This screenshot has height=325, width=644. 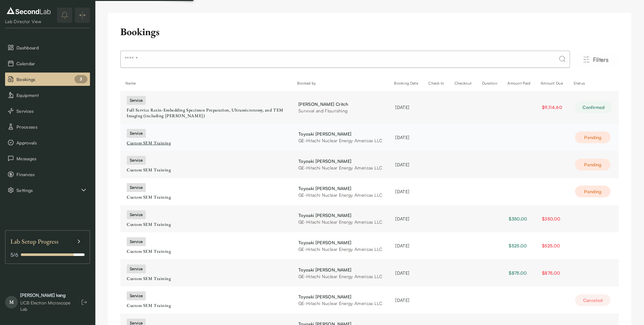 I want to click on a: Messages, so click(x=48, y=159).